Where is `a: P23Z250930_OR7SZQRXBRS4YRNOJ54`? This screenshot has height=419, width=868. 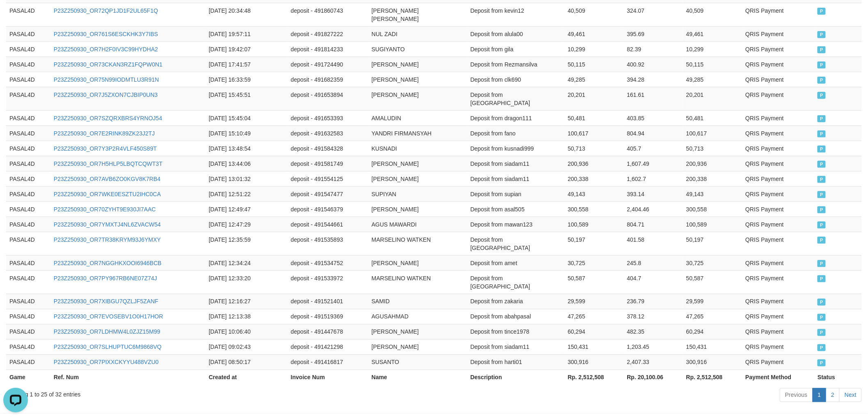
a: P23Z250930_OR7SZQRXBRS4YRNOJ54 is located at coordinates (108, 119).